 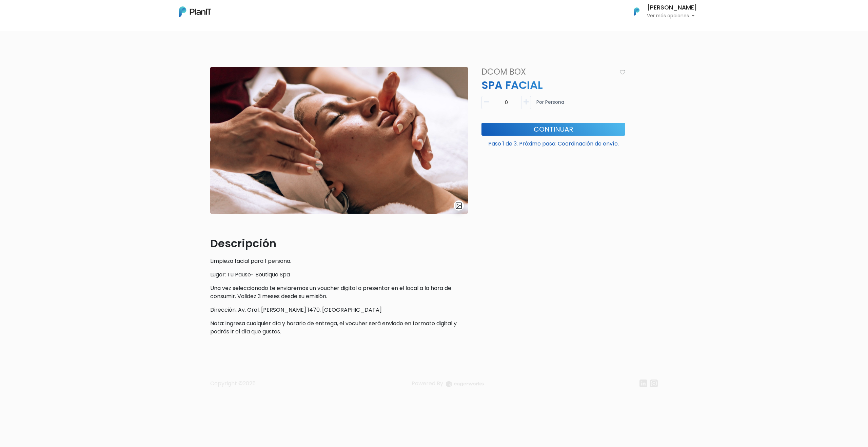 I want to click on p: Descripción, so click(x=339, y=244).